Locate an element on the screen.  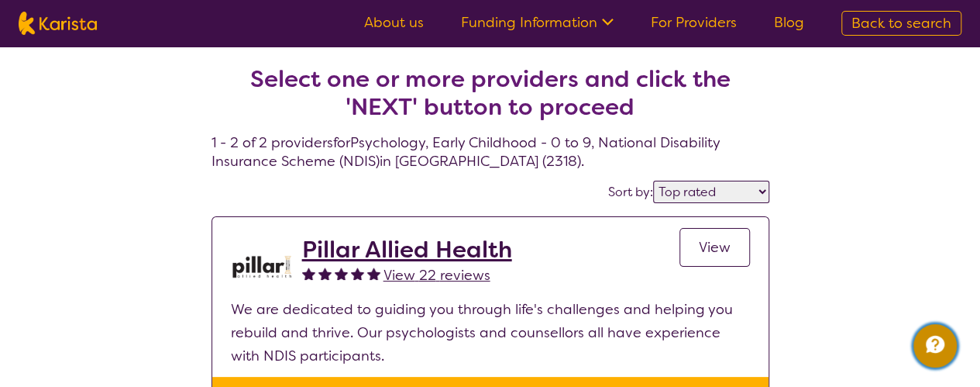
p: We are dedicated to guiding you through life's challenges and helping you rebuild and thrive. Our... is located at coordinates (490, 333).